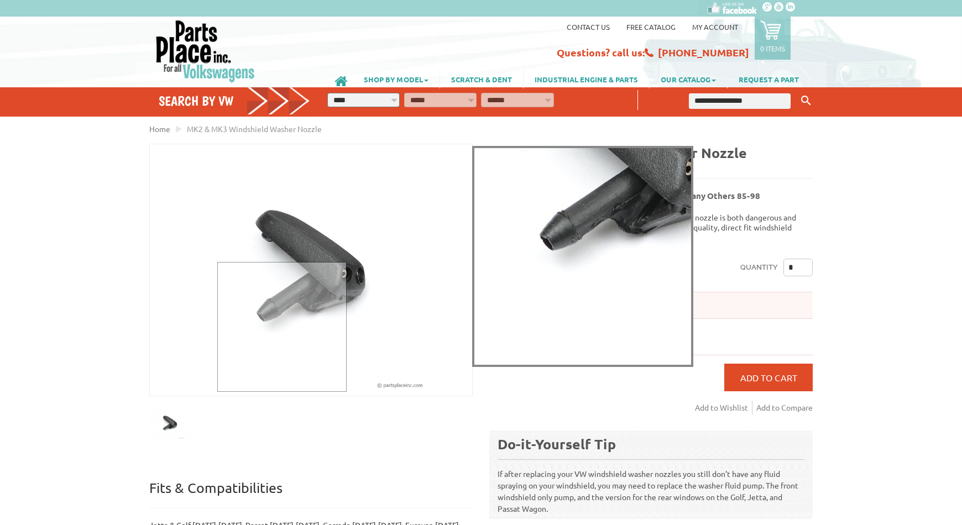 This screenshot has height=525, width=962. Describe the element at coordinates (769, 79) in the screenshot. I see `a: REQUEST A PART` at that location.